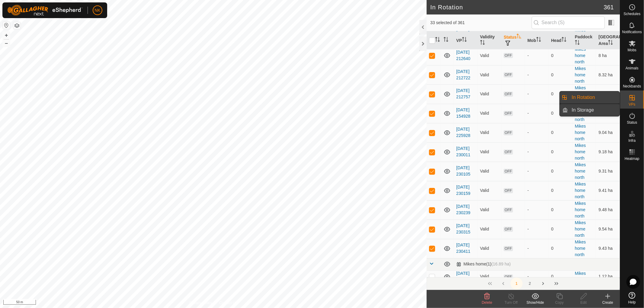  I want to click on td: 9.43 ha, so click(608, 249).